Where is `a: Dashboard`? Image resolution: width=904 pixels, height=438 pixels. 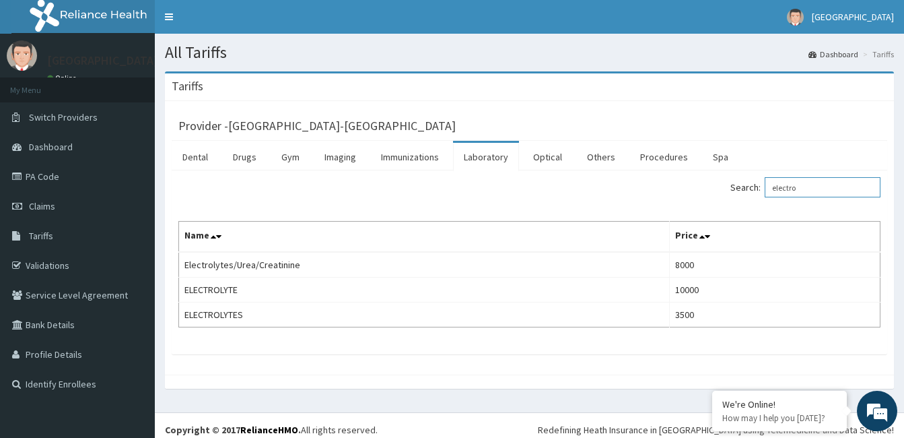
a: Dashboard is located at coordinates (834, 54).